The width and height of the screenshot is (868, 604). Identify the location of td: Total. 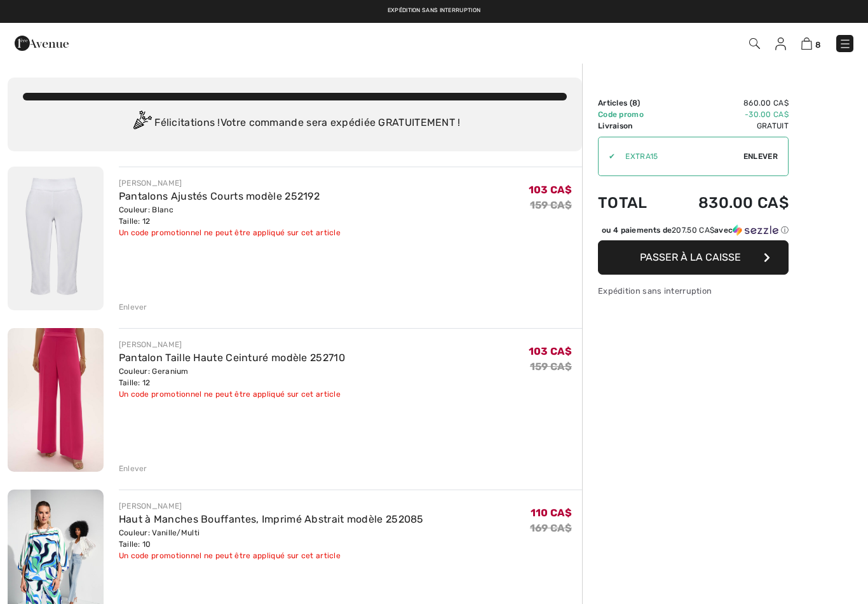
(632, 203).